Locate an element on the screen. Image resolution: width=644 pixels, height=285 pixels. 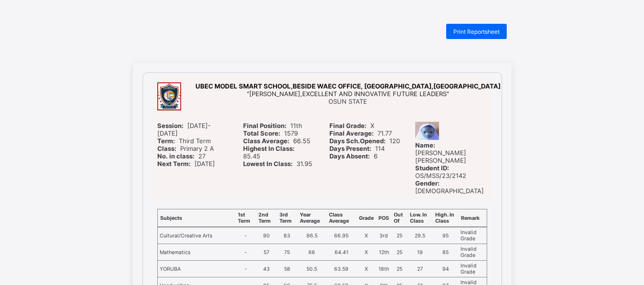
b: Name: is located at coordinates (426, 145).